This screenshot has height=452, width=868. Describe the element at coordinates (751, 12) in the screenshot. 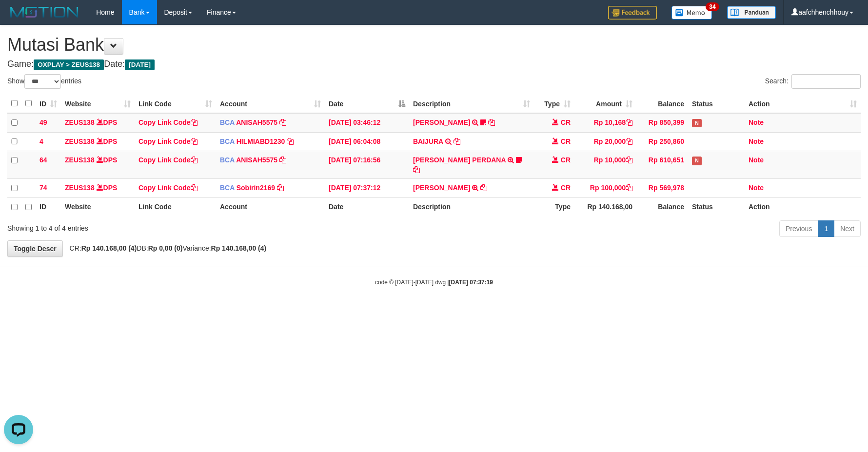

I see `img: panduan.png` at that location.